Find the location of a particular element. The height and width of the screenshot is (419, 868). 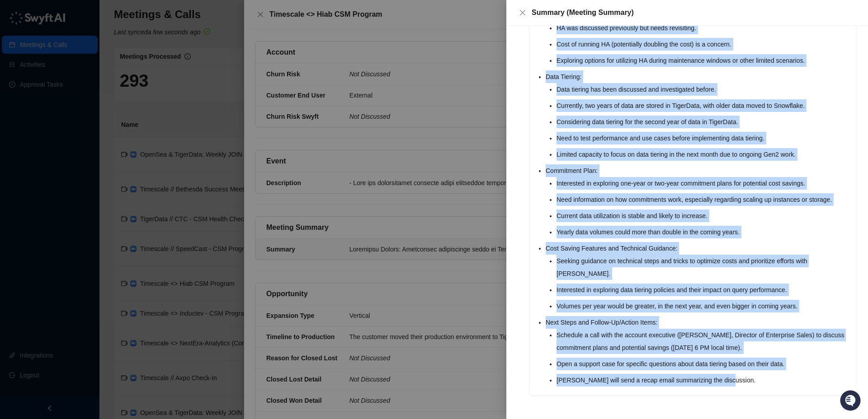

li: Seeking guidance on technical steps and tricks to optimize costs and prioritize efforts with [PER... is located at coordinates (704, 267).